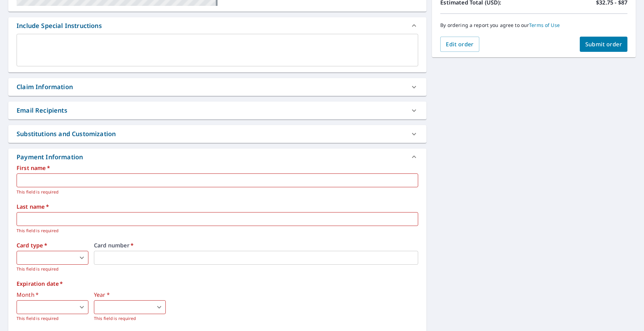  Describe the element at coordinates (256, 245) in the screenshot. I see `label: Card number` at that location.